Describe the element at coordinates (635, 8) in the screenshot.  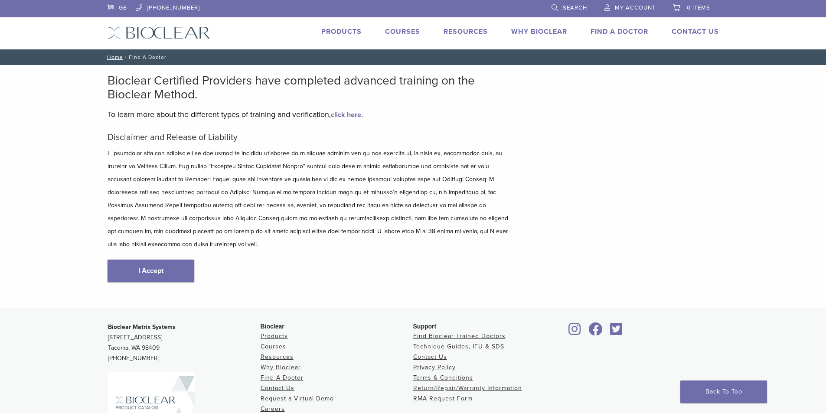
I see `span: My Account` at that location.